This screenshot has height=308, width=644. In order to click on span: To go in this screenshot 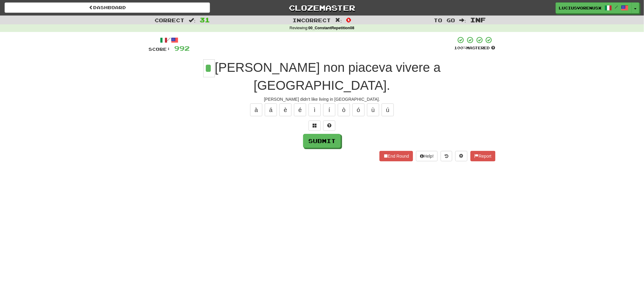, I will do `click(445, 20)`.